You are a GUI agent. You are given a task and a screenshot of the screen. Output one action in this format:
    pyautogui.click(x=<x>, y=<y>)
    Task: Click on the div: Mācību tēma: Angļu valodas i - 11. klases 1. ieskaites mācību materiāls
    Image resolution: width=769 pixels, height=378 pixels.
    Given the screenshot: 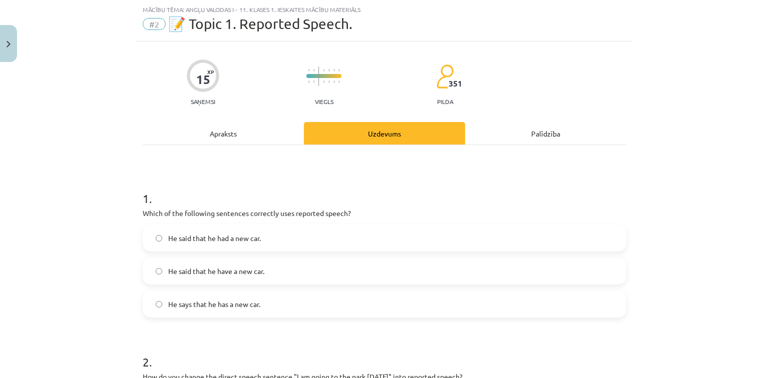 What is the action you would take?
    pyautogui.click(x=384, y=10)
    